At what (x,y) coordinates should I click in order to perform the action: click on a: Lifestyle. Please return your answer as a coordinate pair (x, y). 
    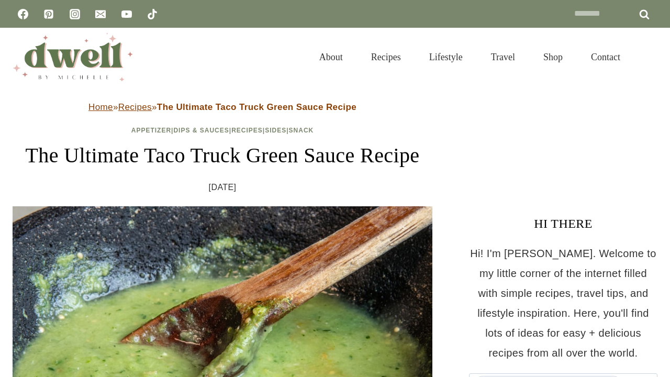
    Looking at the image, I should click on (446, 57).